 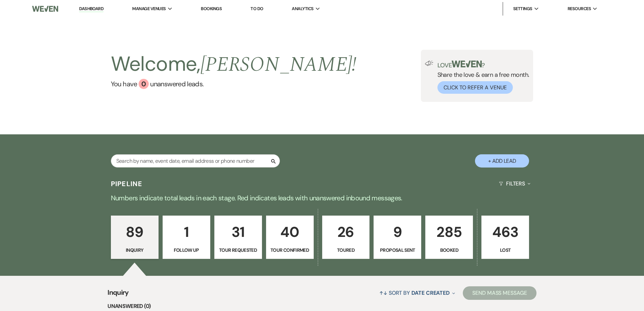 I want to click on p: 463, so click(x=505, y=232).